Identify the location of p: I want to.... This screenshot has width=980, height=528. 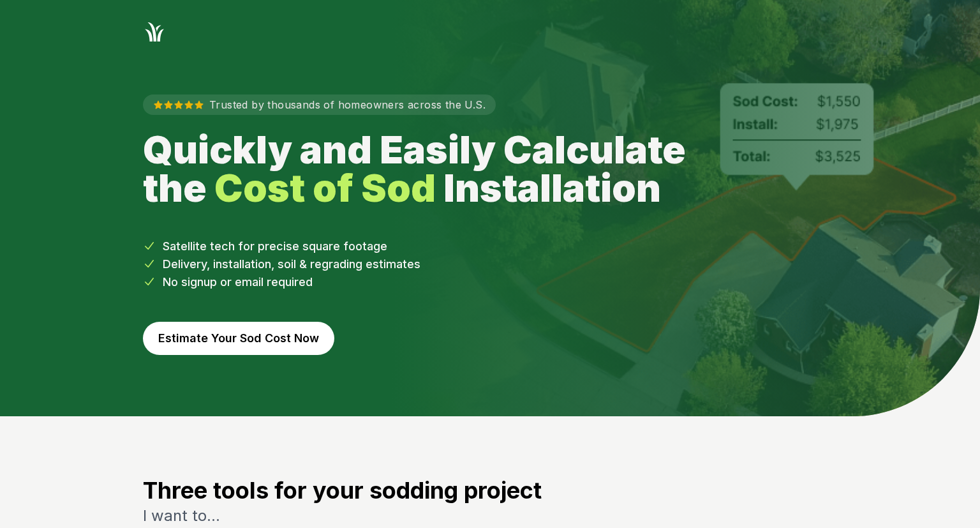
(490, 516).